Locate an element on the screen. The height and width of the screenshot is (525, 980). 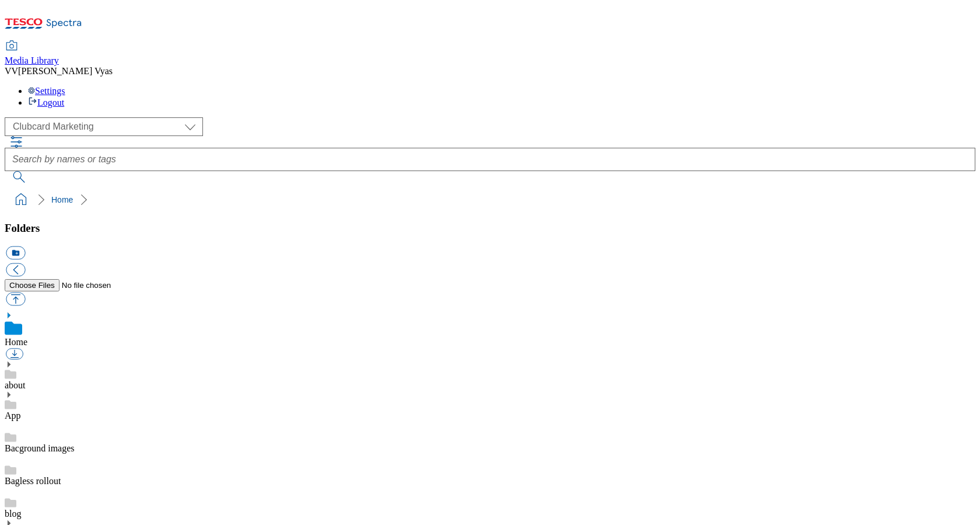
a: Bagless rollout is located at coordinates (32, 480).